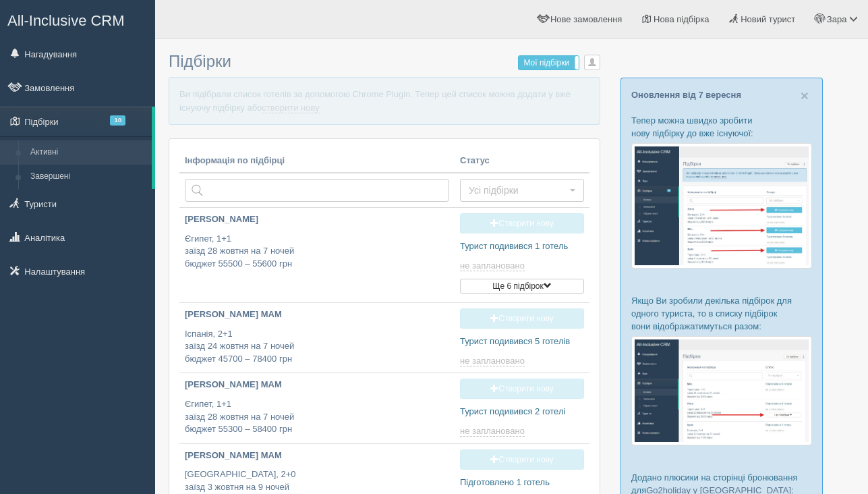 The height and width of the screenshot is (494, 868). I want to click on p: Тепер можна швидко зробити нову підбірку до вже існуючої:, so click(722, 127).